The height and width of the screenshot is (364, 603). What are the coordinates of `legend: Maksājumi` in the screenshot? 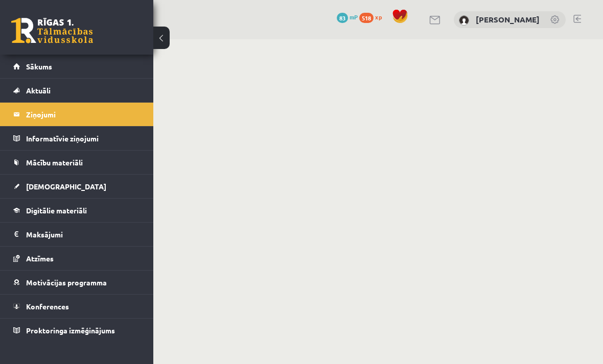 It's located at (83, 234).